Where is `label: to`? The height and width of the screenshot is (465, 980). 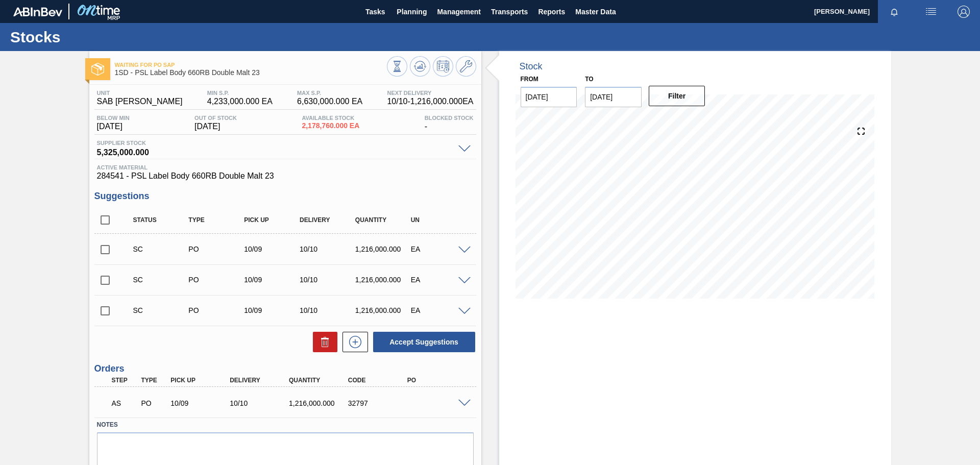
label: to is located at coordinates (589, 79).